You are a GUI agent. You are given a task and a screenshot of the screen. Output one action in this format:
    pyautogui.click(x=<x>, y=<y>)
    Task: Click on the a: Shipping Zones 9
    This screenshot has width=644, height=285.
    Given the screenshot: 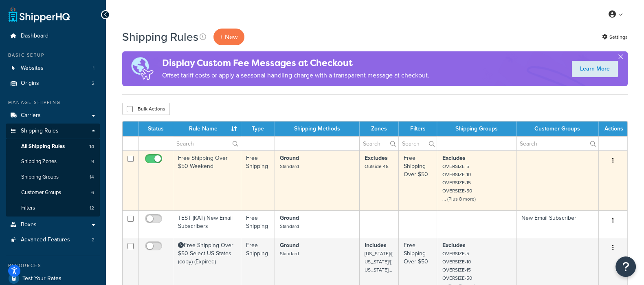 What is the action you would take?
    pyautogui.click(x=53, y=162)
    